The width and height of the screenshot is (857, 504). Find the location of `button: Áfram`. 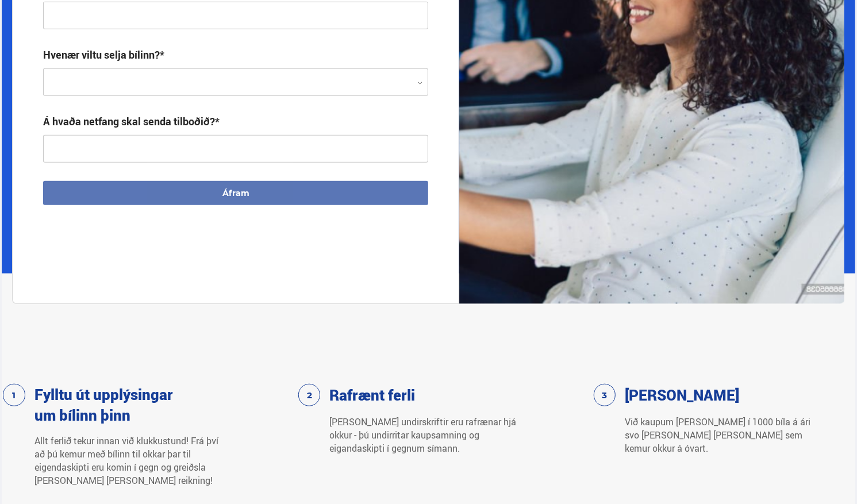

button: Áfram is located at coordinates (236, 193).